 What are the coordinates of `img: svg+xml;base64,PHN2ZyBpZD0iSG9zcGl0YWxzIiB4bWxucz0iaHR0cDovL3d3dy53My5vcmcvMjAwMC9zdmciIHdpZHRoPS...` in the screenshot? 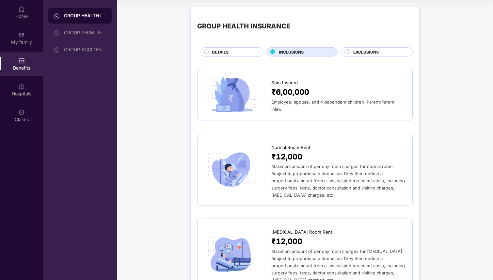 It's located at (22, 87).